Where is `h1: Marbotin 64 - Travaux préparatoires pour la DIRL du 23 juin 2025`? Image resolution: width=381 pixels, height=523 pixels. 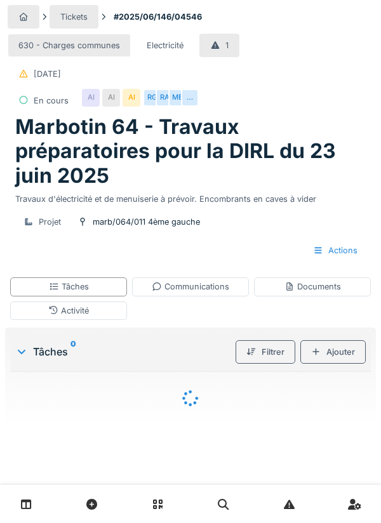 h1: Marbotin 64 - Travaux préparatoires pour la DIRL du 23 juin 2025 is located at coordinates (190, 151).